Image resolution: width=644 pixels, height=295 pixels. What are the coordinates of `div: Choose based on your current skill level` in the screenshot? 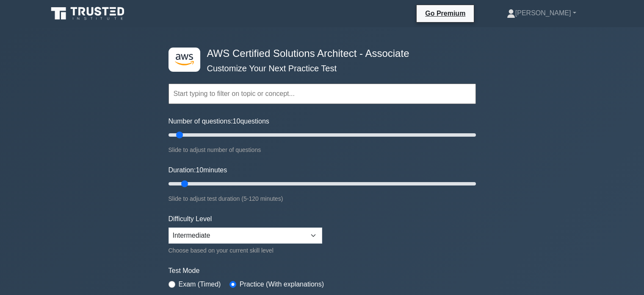 It's located at (245, 250).